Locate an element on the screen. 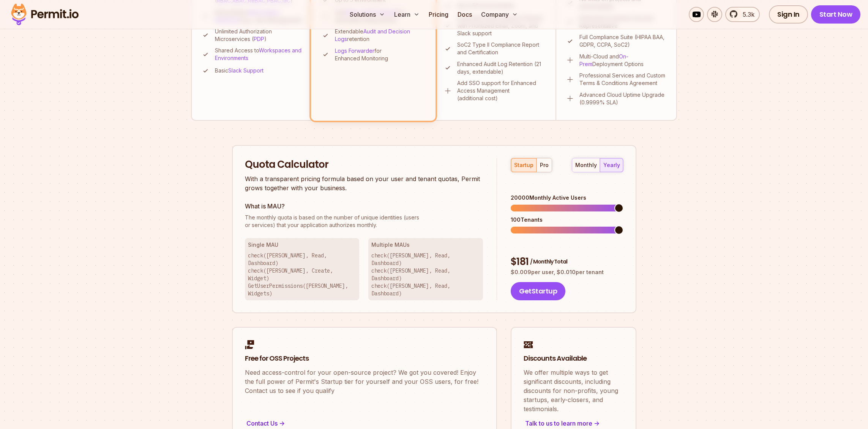 This screenshot has width=868, height=429. h3: What is MAU? is located at coordinates (364, 206).